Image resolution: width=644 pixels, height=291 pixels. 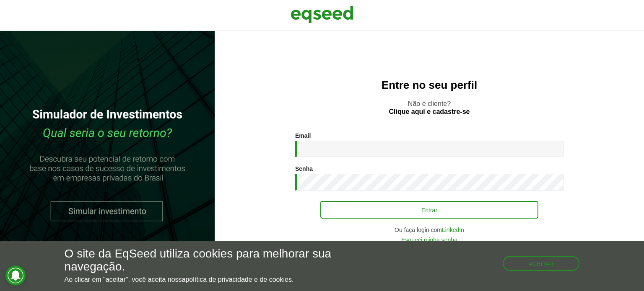 I want to click on div: Ou faça login com, so click(x=430, y=230).